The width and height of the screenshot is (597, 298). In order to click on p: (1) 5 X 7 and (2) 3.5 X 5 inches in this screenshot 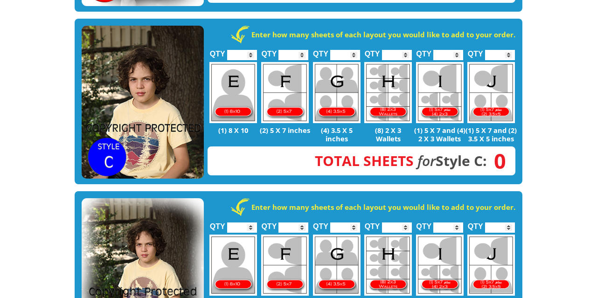, I will do `click(491, 134)`.